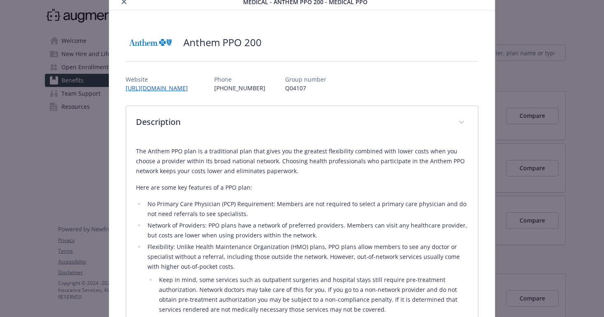  Describe the element at coordinates (160, 79) in the screenshot. I see `p: Website` at that location.